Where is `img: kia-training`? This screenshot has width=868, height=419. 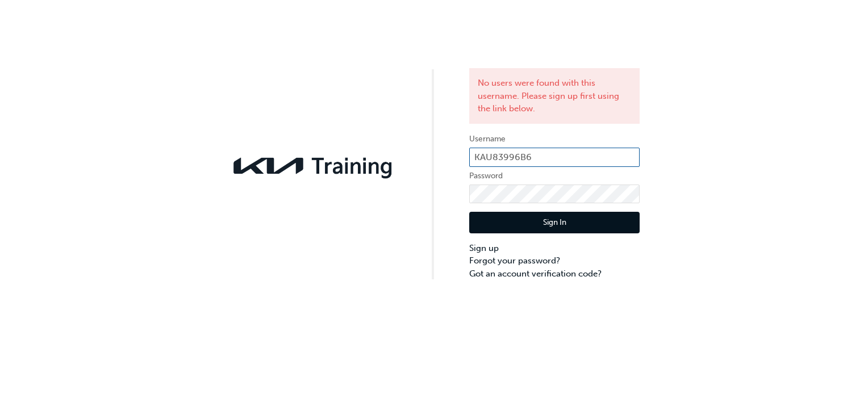 img: kia-training is located at coordinates (313, 166).